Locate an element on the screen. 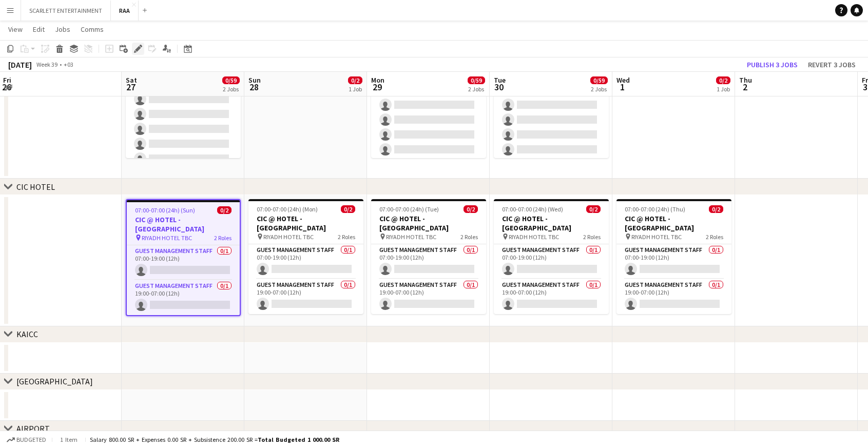 This screenshot has height=448, width=868. div: CIC HOTEL is located at coordinates (36, 187).